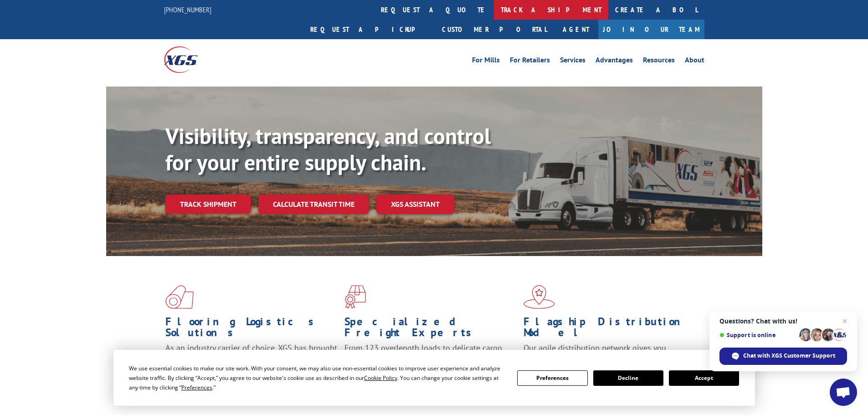 The width and height of the screenshot is (868, 415). Describe the element at coordinates (415, 204) in the screenshot. I see `a: XGS ASSISTANT` at that location.